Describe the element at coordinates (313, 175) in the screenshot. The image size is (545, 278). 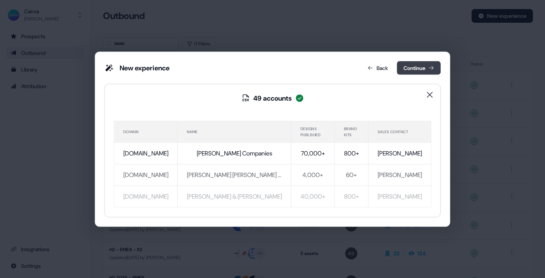
I see `td: 4,000+` at that location.